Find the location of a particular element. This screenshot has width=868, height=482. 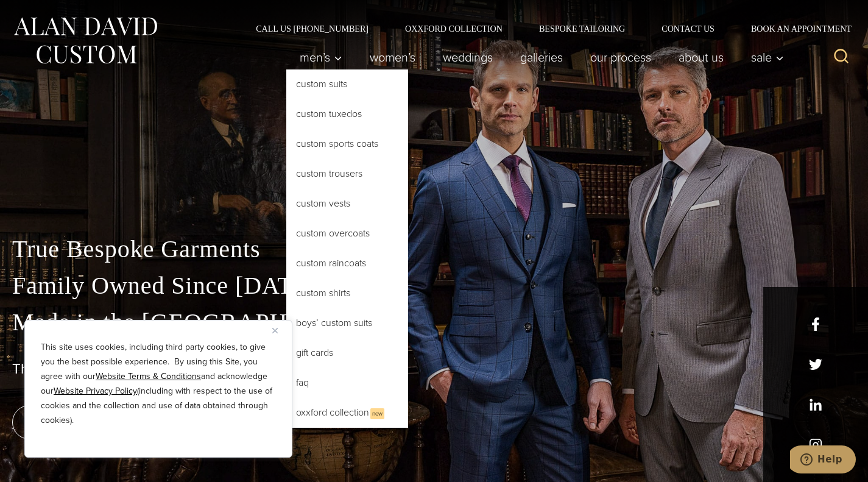

a: Custom Overcoats is located at coordinates (348, 234).